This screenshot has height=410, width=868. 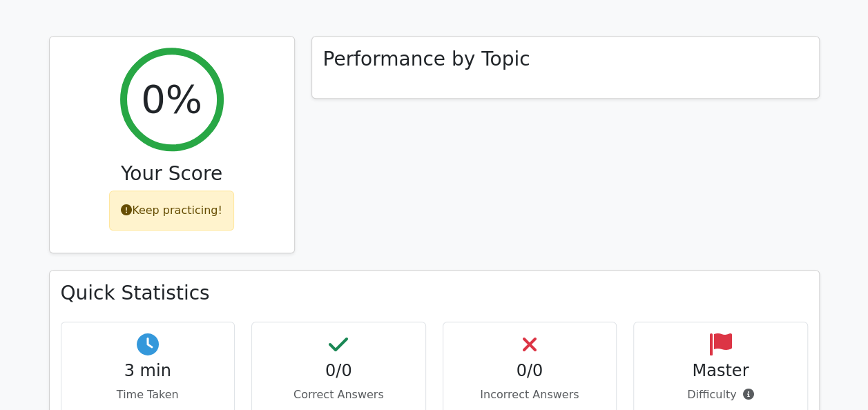 What do you see at coordinates (171, 211) in the screenshot?
I see `div: Keep practicing!` at bounding box center [171, 211].